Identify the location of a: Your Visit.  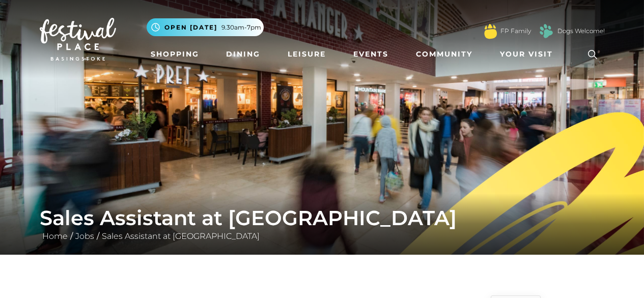
(529, 54).